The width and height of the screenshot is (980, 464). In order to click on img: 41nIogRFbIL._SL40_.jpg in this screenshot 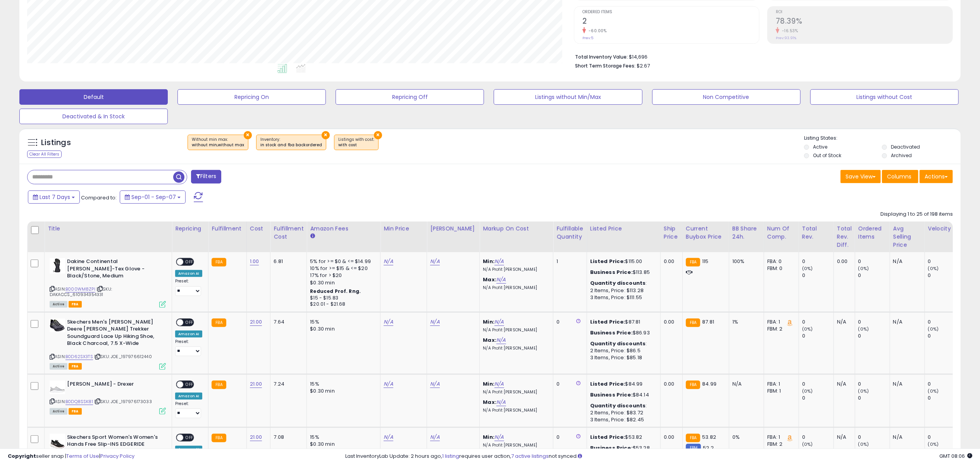, I will do `click(58, 387)`.